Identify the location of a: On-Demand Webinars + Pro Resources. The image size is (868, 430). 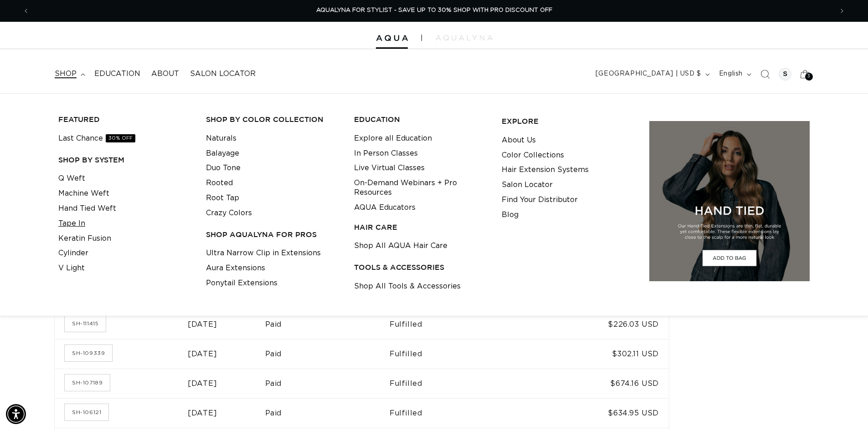
(421, 188).